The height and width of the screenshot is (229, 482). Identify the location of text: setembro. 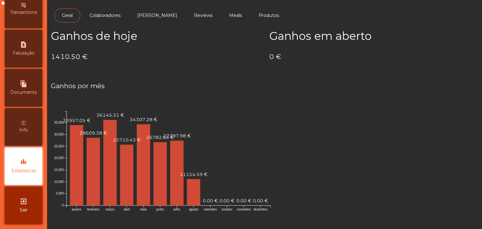
(210, 209).